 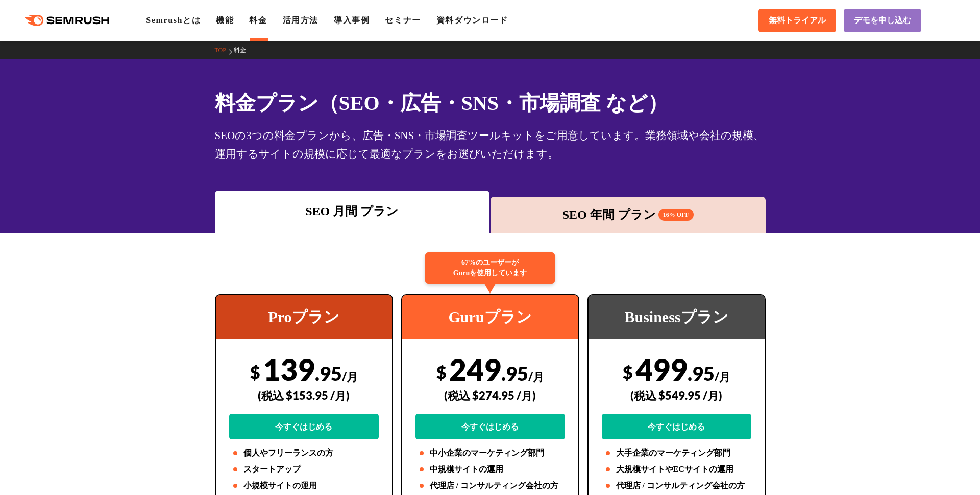 I want to click on a: 資料ダウンロード, so click(x=472, y=20).